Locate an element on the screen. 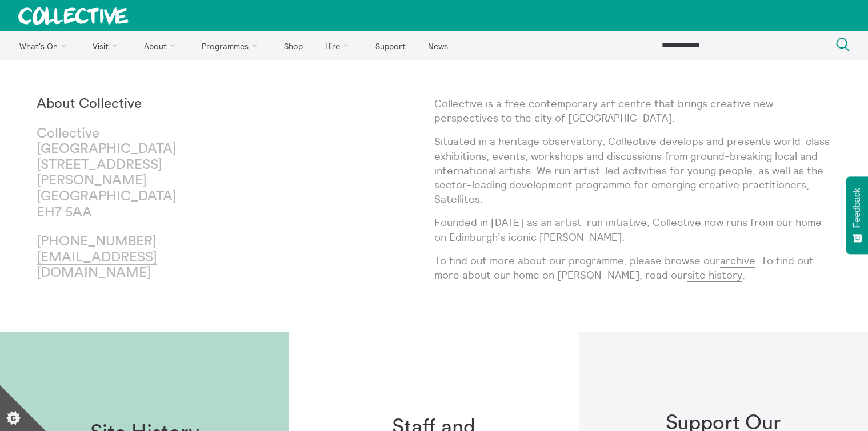  button: Feedback - Show survey is located at coordinates (857, 215).